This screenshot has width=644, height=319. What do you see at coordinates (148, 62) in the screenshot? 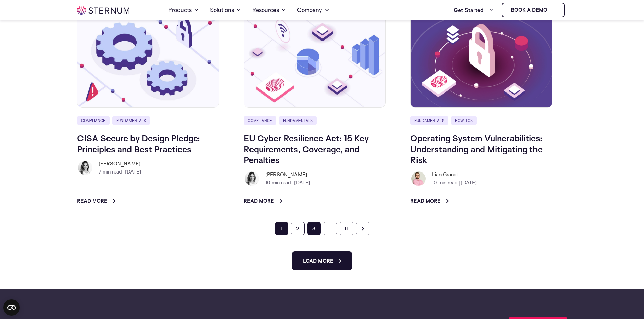
I see `img: CISA Secure by Design Pledge: Principles and Best Practices` at bounding box center [148, 62].